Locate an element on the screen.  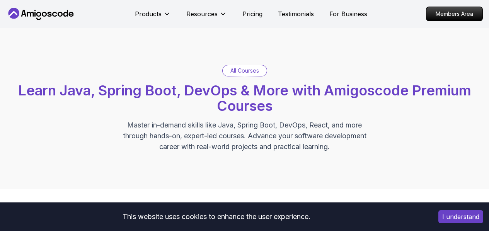
p: Resources is located at coordinates (202, 14).